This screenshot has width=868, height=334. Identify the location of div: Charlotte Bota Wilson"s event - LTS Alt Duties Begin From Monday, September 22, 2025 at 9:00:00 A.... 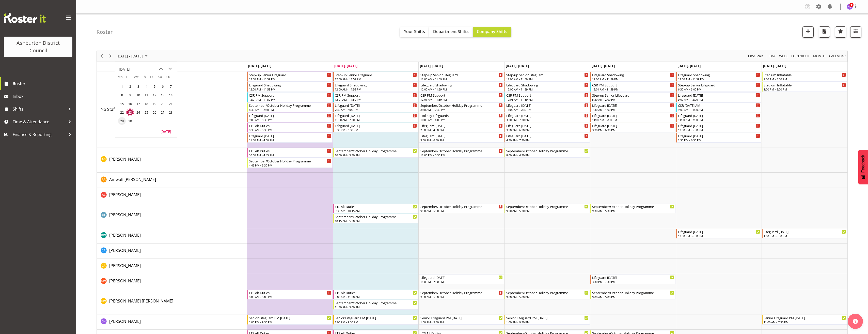
(290, 294).